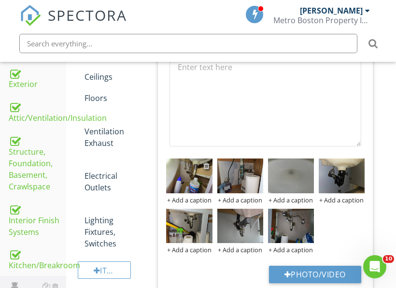  What do you see at coordinates (113, 98) in the screenshot?
I see `div: Floors` at bounding box center [113, 98].